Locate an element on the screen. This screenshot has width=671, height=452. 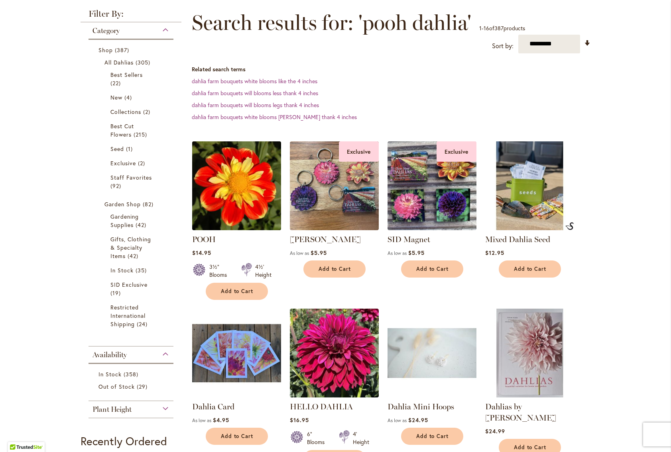
span: Staff Favorites is located at coordinates (131, 177).